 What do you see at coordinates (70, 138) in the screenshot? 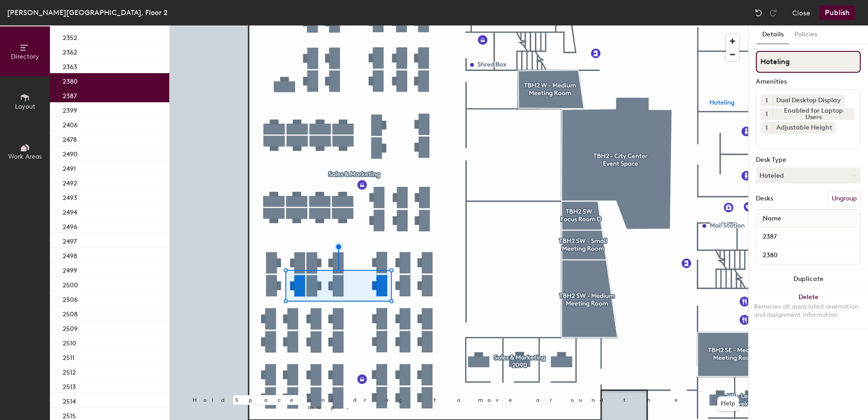
I see `p: 2478` at bounding box center [70, 138].